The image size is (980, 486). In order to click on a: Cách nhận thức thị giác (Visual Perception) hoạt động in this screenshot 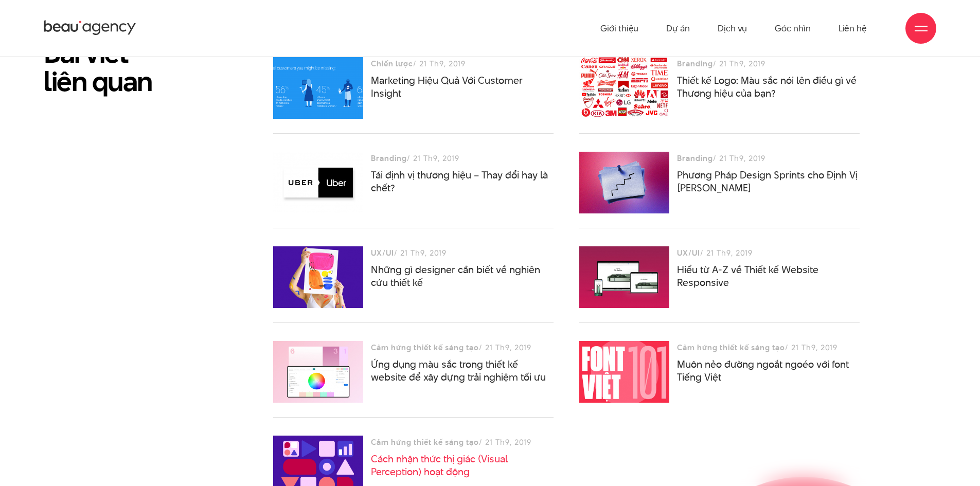, I will do `click(439, 465)`.